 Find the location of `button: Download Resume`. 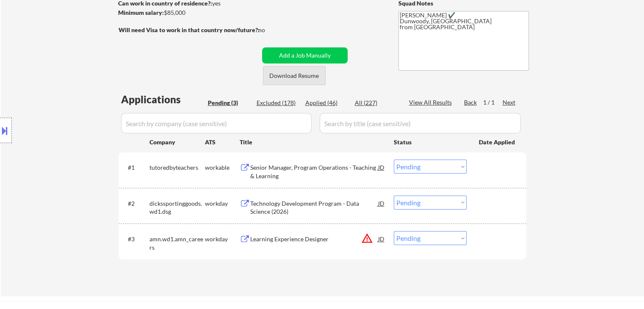

button: Download Resume is located at coordinates (294, 75).